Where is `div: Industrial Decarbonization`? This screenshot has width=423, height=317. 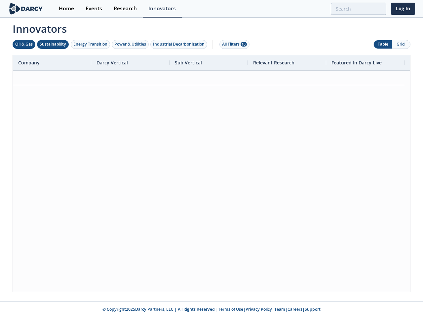
div: Industrial Decarbonization is located at coordinates (179, 44).